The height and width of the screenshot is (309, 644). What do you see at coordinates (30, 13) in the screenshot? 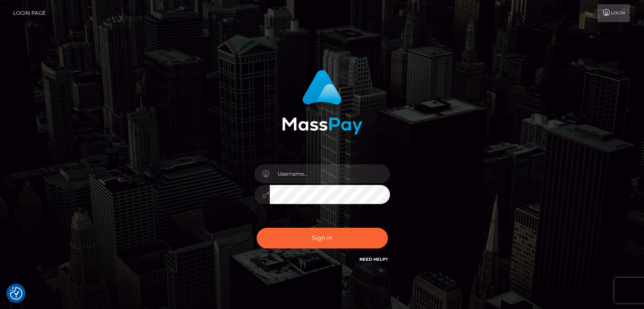
I see `a: Login Page` at bounding box center [30, 13].